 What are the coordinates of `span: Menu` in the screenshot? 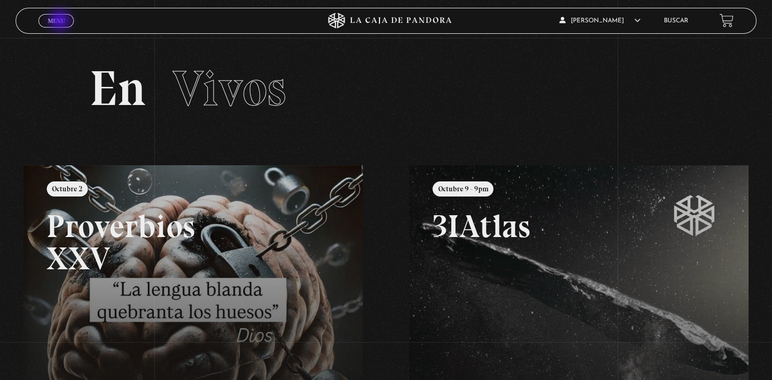 It's located at (56, 21).